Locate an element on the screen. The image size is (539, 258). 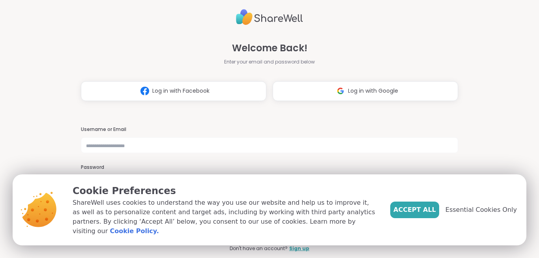
span: Log in with Facebook is located at coordinates (181, 91).